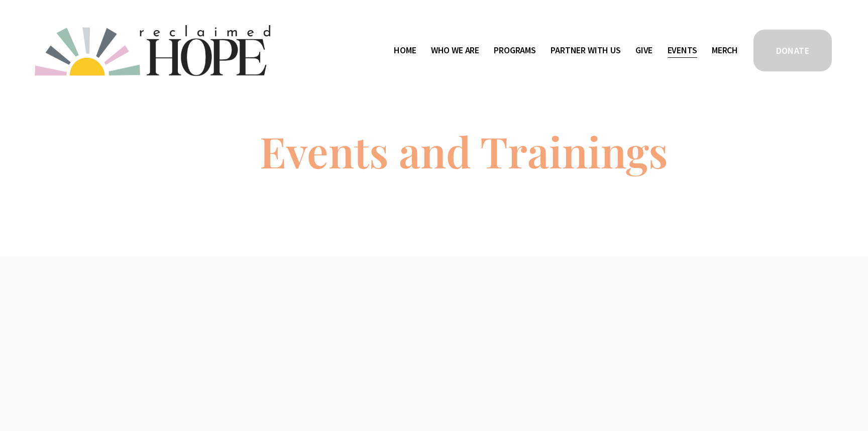  Describe the element at coordinates (585, 50) in the screenshot. I see `span: Partner With Us` at that location.